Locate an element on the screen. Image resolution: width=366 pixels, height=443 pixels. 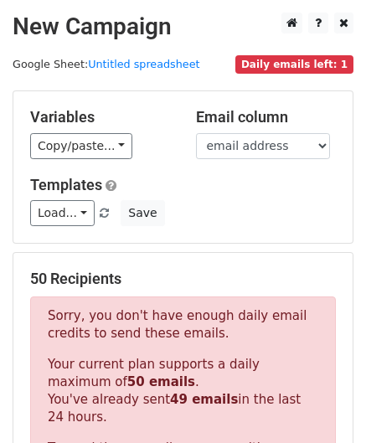
a: Untitled spreadsheet is located at coordinates (143, 64).